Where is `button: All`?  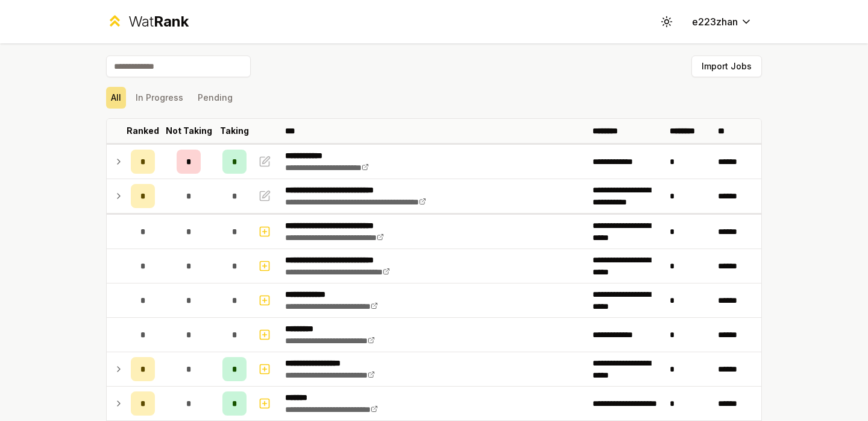 button: All is located at coordinates (116, 97).